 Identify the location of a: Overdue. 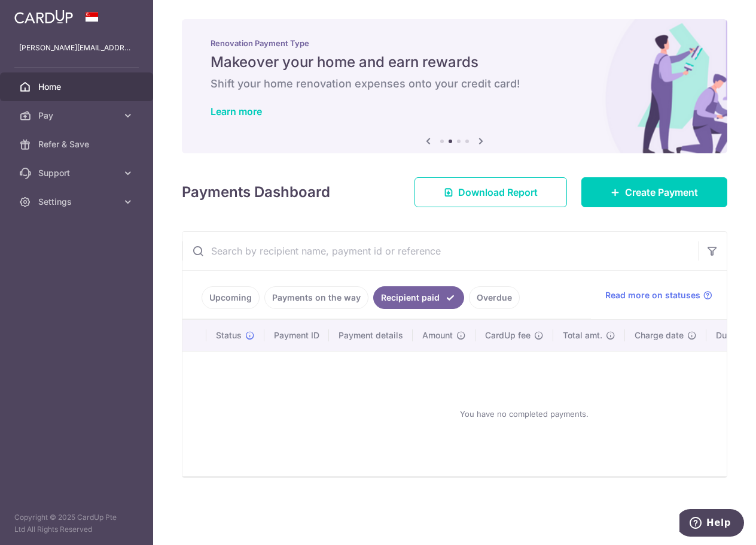
(494, 298).